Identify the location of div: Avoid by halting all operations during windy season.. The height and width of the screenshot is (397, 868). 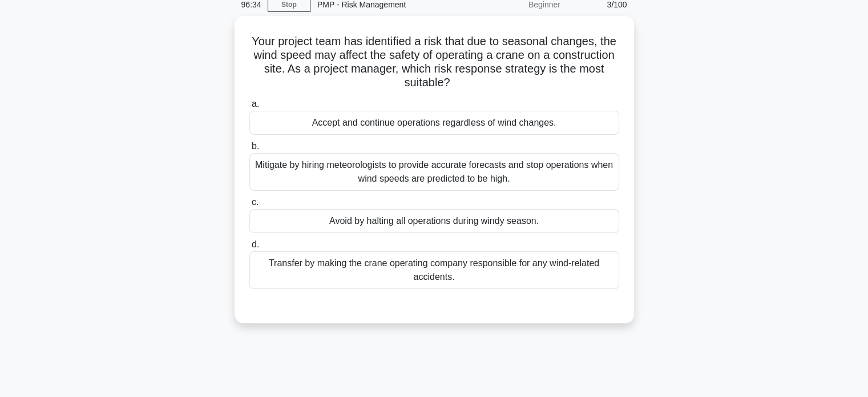
(434, 221).